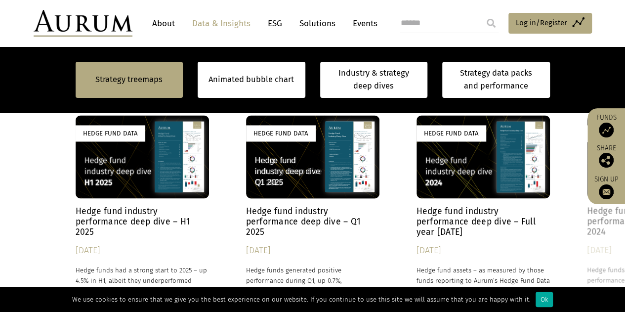 The image size is (625, 312). What do you see at coordinates (542, 23) in the screenshot?
I see `span: Log in/Register` at bounding box center [542, 23].